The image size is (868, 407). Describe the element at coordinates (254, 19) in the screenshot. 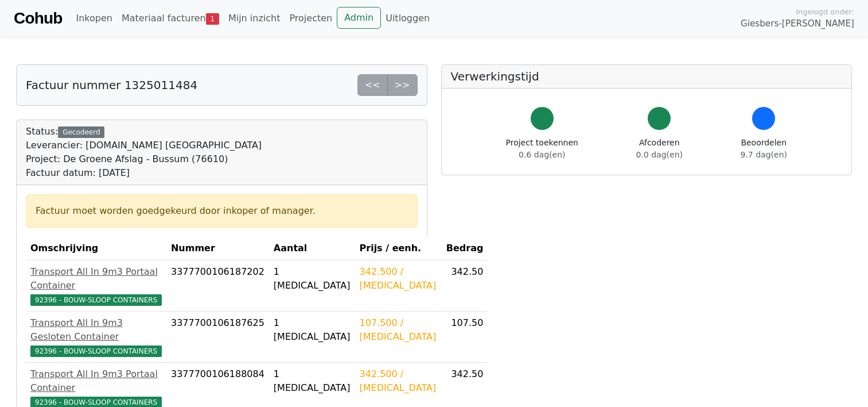

I see `a: Mijn inzicht` at that location.